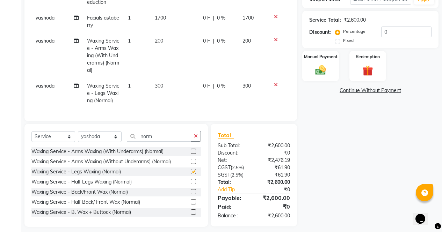 The height and width of the screenshot is (232, 442). What do you see at coordinates (226, 135) in the screenshot?
I see `span: Total` at bounding box center [226, 135].